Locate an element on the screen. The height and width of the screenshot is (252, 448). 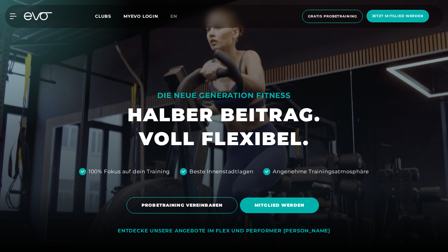
div: 100% Fokus auf dein Training is located at coordinates (129, 172).